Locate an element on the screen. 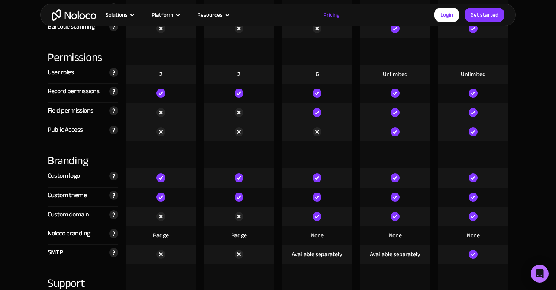  a: Get started is located at coordinates (484, 15).